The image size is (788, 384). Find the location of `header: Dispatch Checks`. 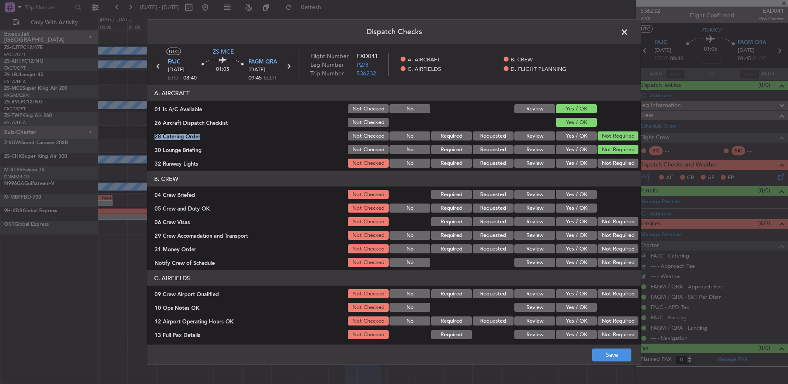

header: Dispatch Checks is located at coordinates (394, 32).